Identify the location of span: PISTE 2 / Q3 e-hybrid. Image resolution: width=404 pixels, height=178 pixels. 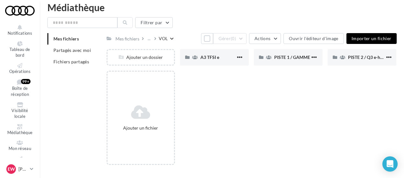
(369, 57).